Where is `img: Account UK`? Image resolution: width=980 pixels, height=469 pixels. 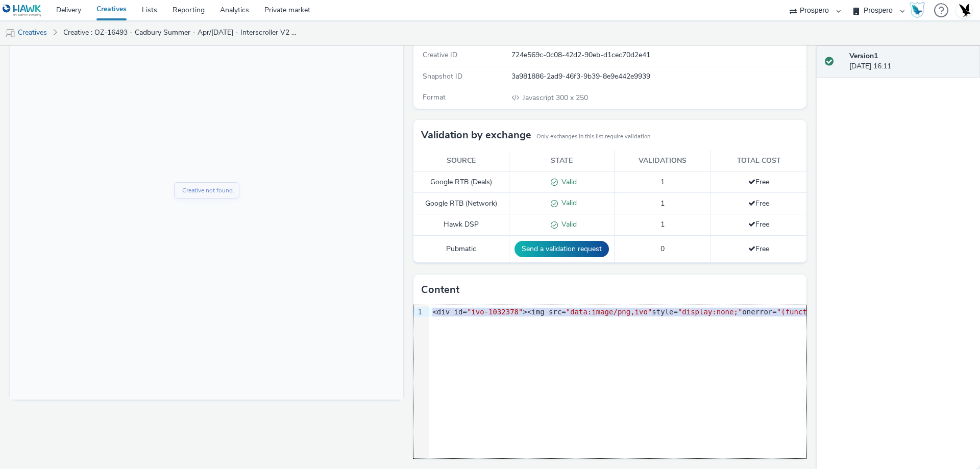 img: Account UK is located at coordinates (964, 10).